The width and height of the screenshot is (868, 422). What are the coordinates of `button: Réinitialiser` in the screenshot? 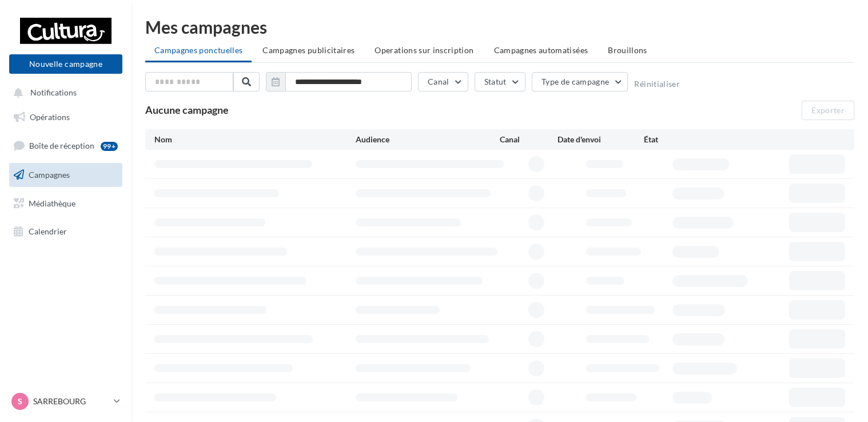 It's located at (657, 84).